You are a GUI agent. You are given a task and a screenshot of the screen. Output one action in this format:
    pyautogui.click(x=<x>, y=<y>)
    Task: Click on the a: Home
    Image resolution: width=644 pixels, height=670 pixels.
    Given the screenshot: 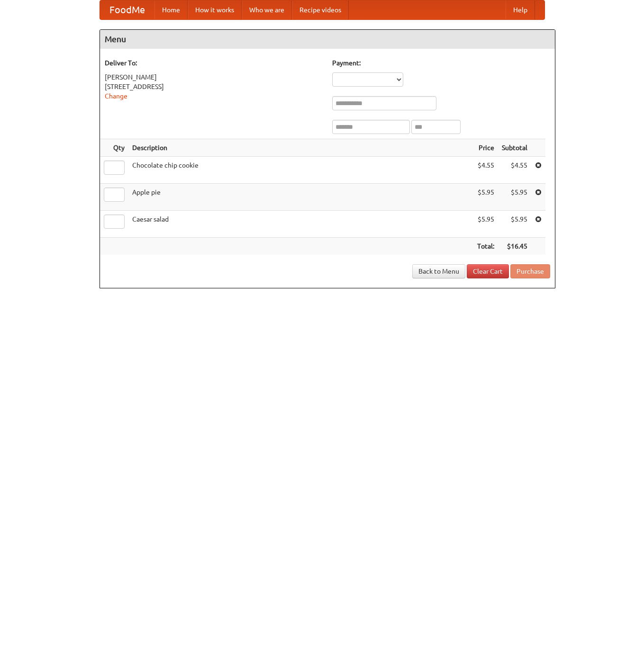 What is the action you would take?
    pyautogui.click(x=171, y=10)
    